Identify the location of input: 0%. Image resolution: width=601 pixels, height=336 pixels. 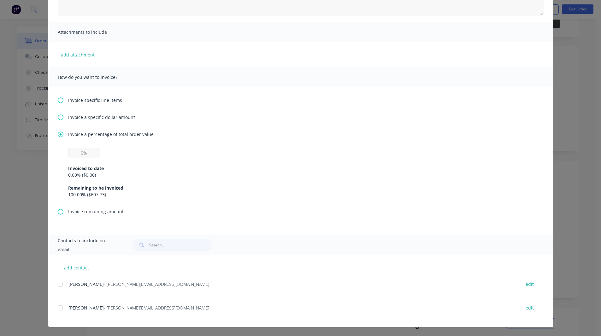
(84, 153).